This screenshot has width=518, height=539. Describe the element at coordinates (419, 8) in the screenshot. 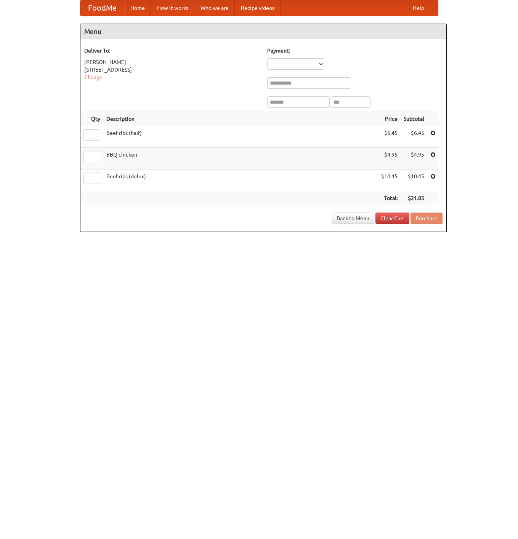

I see `a: Help` at that location.